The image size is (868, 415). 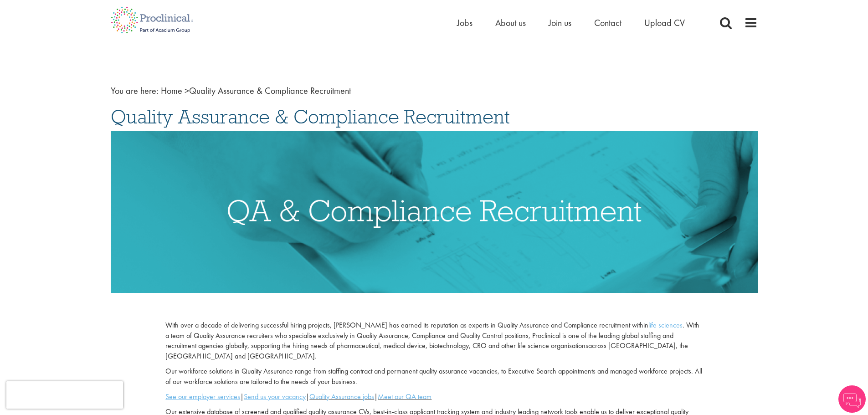 I want to click on span: Jobs, so click(x=465, y=22).